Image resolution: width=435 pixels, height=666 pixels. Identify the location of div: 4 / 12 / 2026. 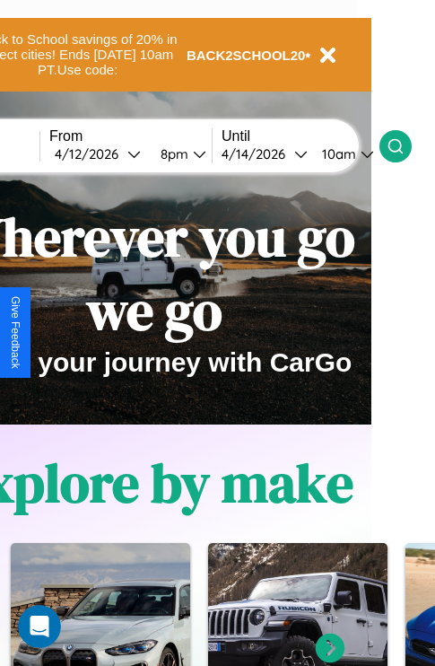
(91, 154).